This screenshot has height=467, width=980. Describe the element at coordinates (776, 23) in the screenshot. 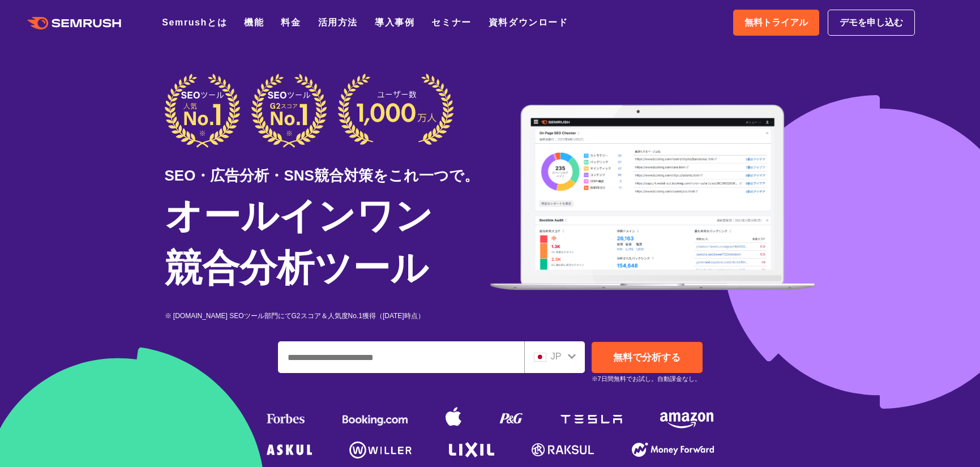

I see `span: 無料トライアル` at that location.